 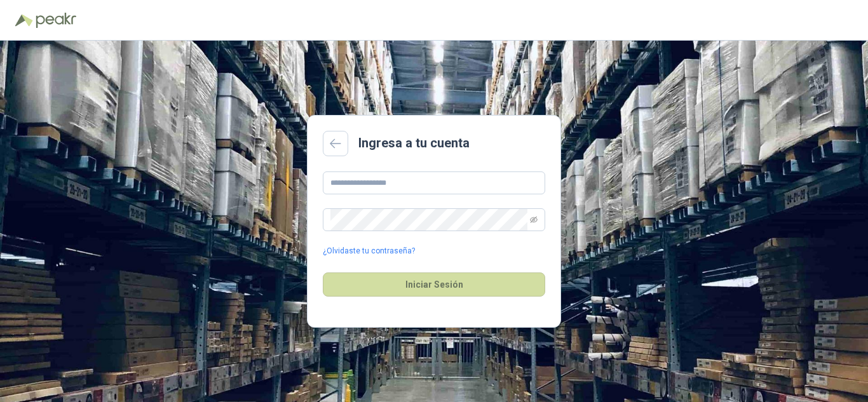 What do you see at coordinates (56, 20) in the screenshot?
I see `img: Peakr` at bounding box center [56, 20].